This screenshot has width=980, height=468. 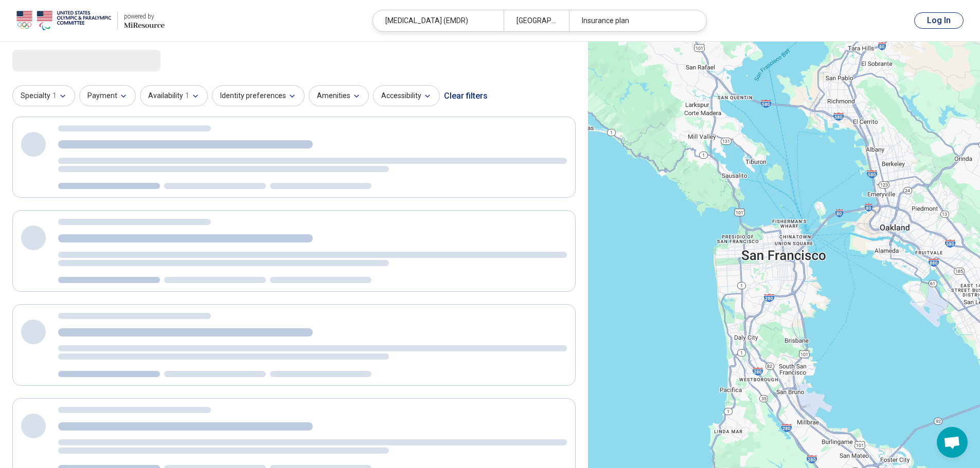 What do you see at coordinates (56, 60) in the screenshot?
I see `span: Loading...` at bounding box center [56, 60].